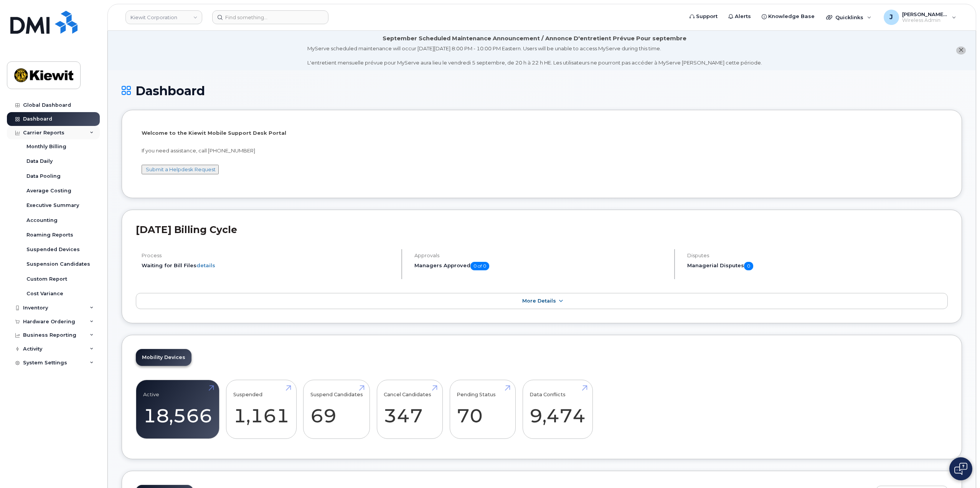 The width and height of the screenshot is (980, 488). What do you see at coordinates (961, 469) in the screenshot?
I see `img: Open chat` at bounding box center [961, 469].